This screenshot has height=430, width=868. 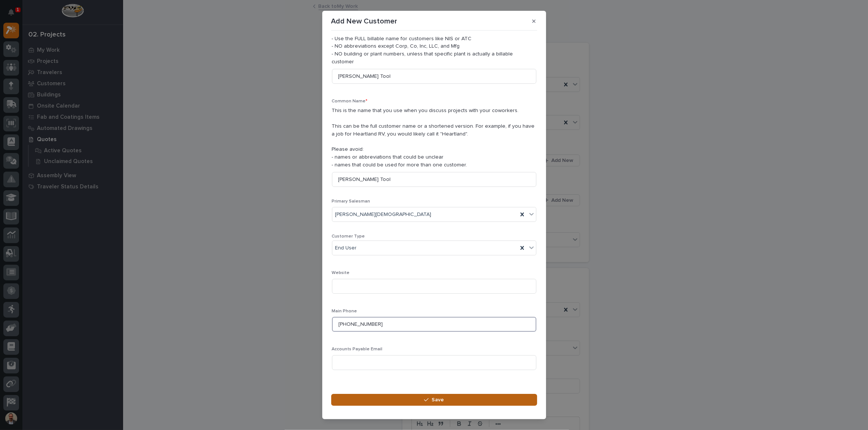 I want to click on span: Save, so click(x=438, y=400).